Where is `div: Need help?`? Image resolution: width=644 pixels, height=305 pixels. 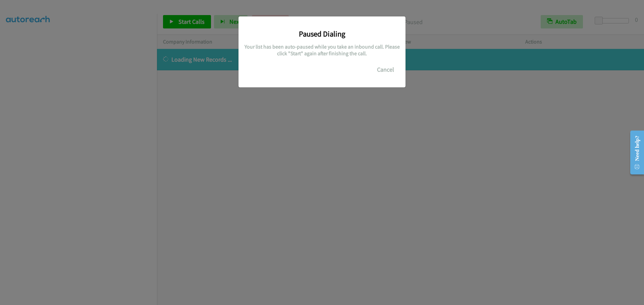 div: Need help? is located at coordinates (12, 22).